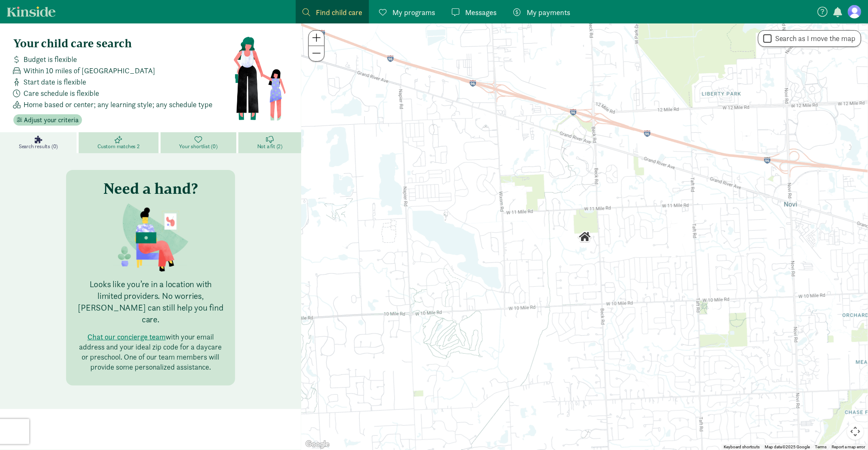 The image size is (868, 450). I want to click on label: Search as I move the map, so click(814, 38).